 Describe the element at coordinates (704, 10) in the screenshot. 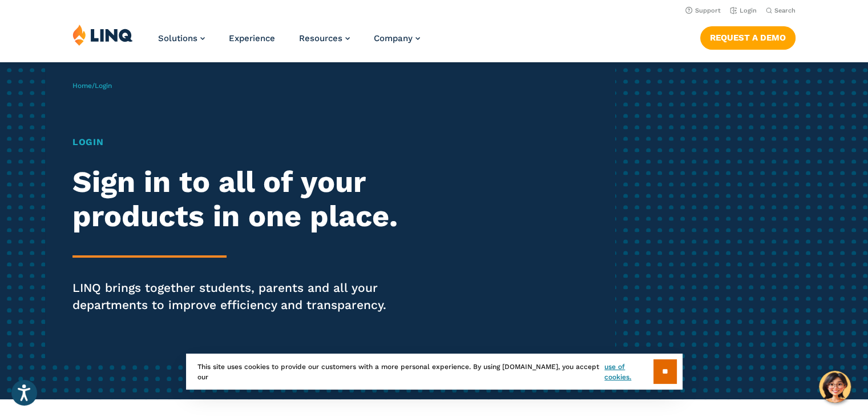

I see `a: Support` at that location.